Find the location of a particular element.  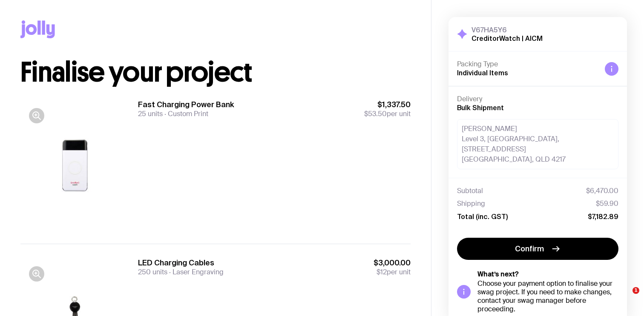

span: Laser Engraving is located at coordinates (195, 272).